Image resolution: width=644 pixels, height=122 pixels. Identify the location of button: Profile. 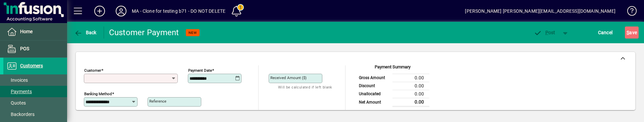
(121, 11).